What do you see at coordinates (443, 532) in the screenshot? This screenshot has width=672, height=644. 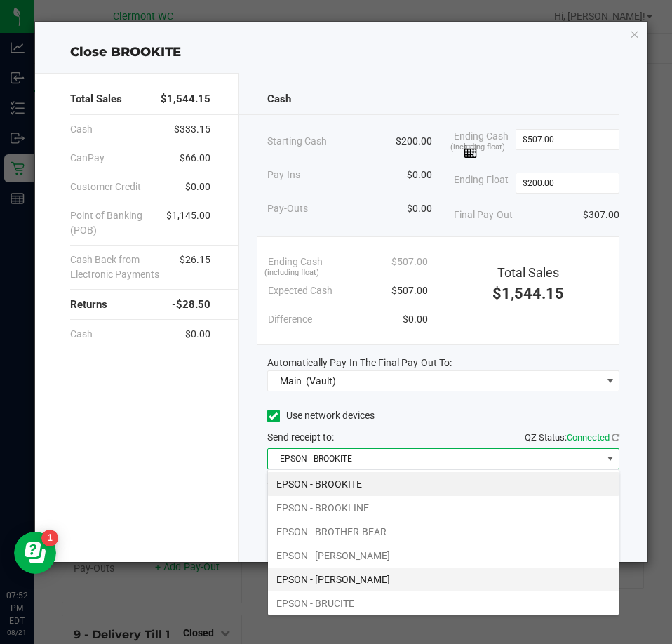 I see `li: EPSON - BROTHER-BEAR` at bounding box center [443, 532].